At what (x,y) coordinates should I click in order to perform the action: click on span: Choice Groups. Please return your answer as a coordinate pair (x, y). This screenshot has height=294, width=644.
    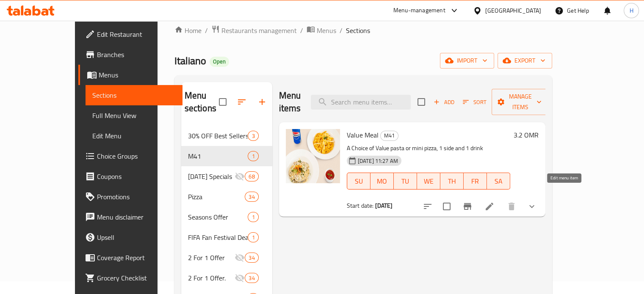
    Looking at the image, I should click on (136, 156).